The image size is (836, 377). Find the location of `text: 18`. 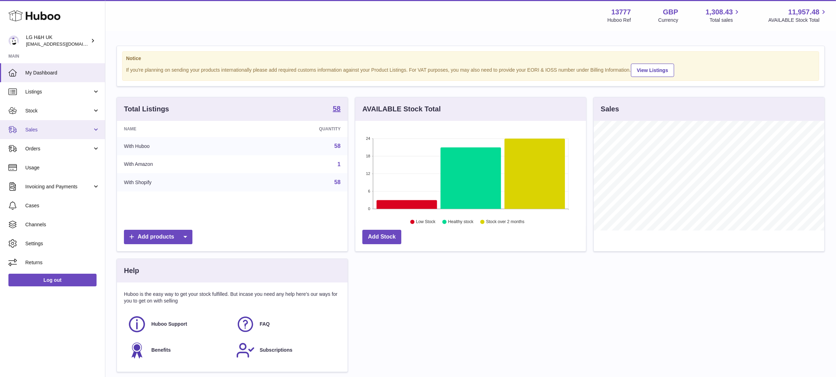

text: 18 is located at coordinates (368, 156).